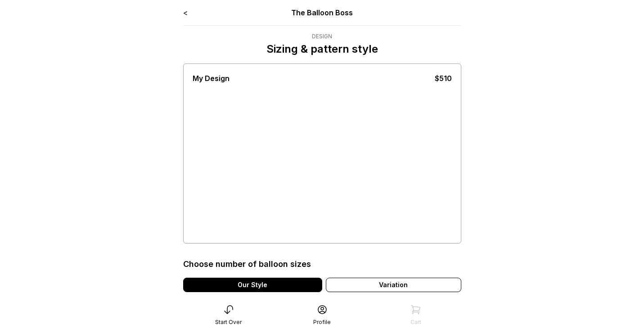 This screenshot has width=644, height=329. I want to click on div: My Design, so click(211, 78).